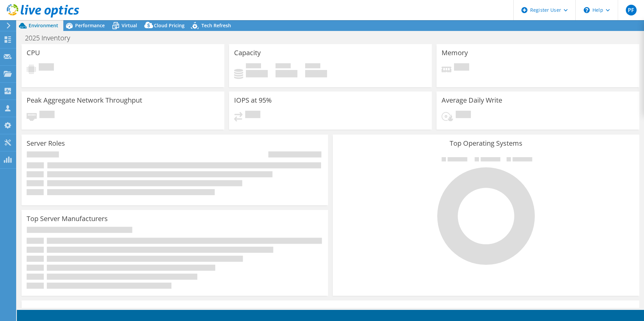 Image resolution: width=644 pixels, height=321 pixels. Describe the element at coordinates (631, 10) in the screenshot. I see `span: PF` at that location.